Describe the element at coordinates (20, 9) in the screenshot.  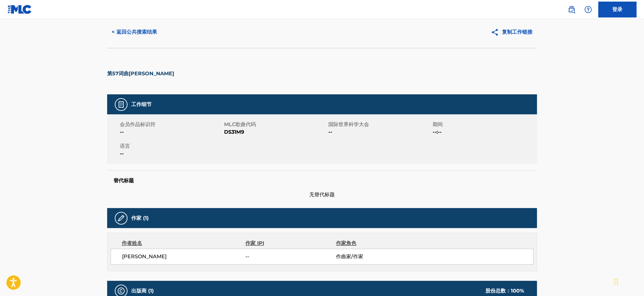
I see `img: MLC 标志` at that location.